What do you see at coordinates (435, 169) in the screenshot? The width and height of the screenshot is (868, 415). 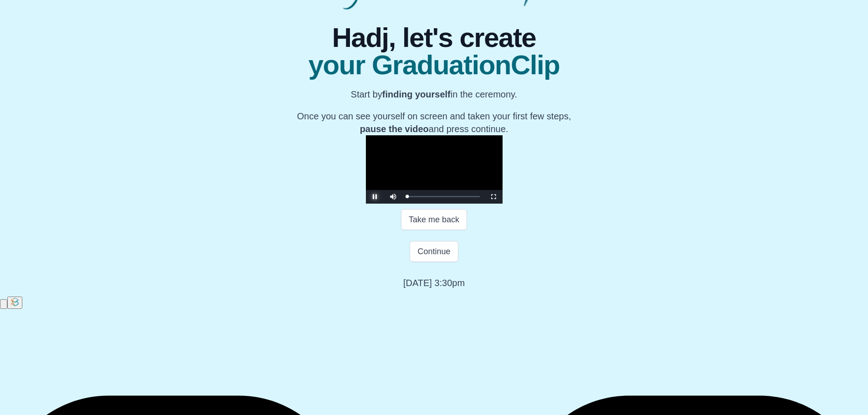 I see `div: Video Player` at bounding box center [435, 169].